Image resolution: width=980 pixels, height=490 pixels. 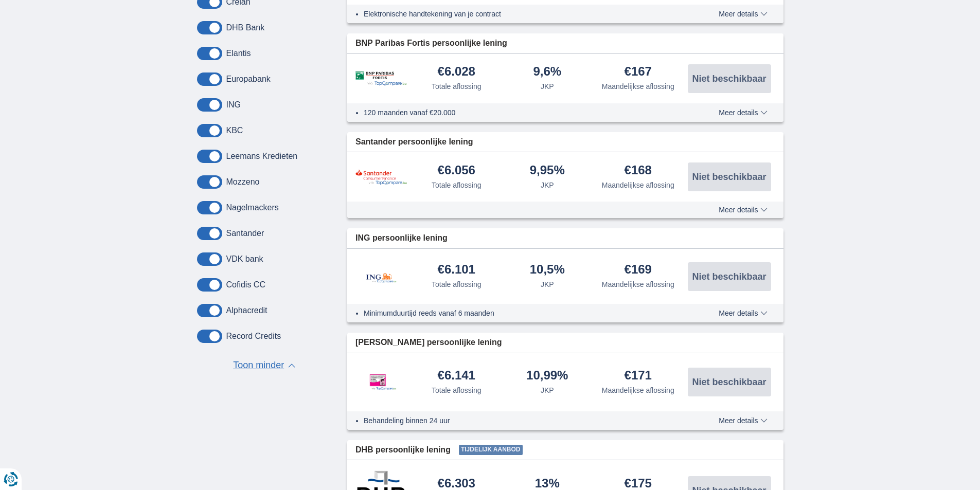 I want to click on li: 120 maanden vanaf €20.000, so click(x=522, y=112).